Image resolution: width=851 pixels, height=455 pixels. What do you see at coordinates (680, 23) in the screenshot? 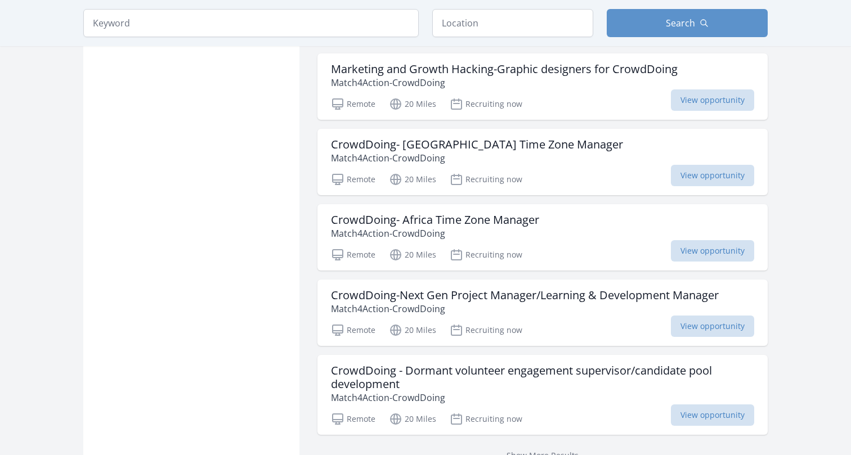
I see `span: Search` at bounding box center [680, 23].